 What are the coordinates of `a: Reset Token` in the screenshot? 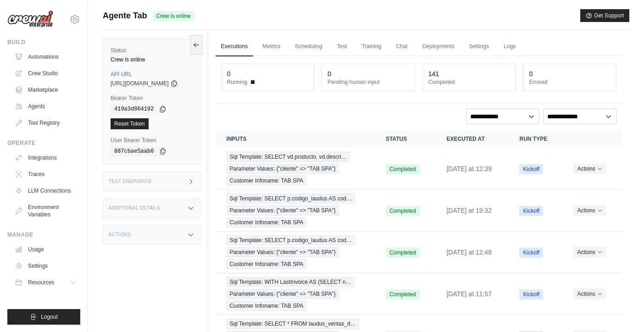 It's located at (129, 124).